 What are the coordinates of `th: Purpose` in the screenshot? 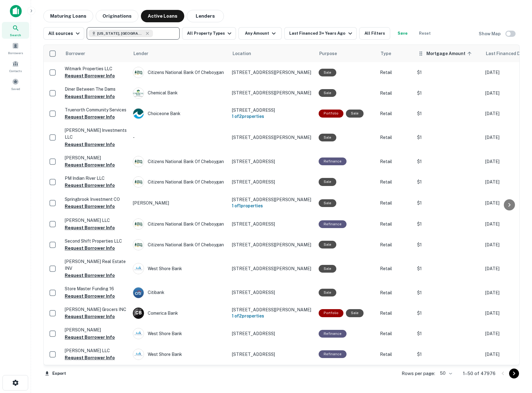 It's located at (346, 53).